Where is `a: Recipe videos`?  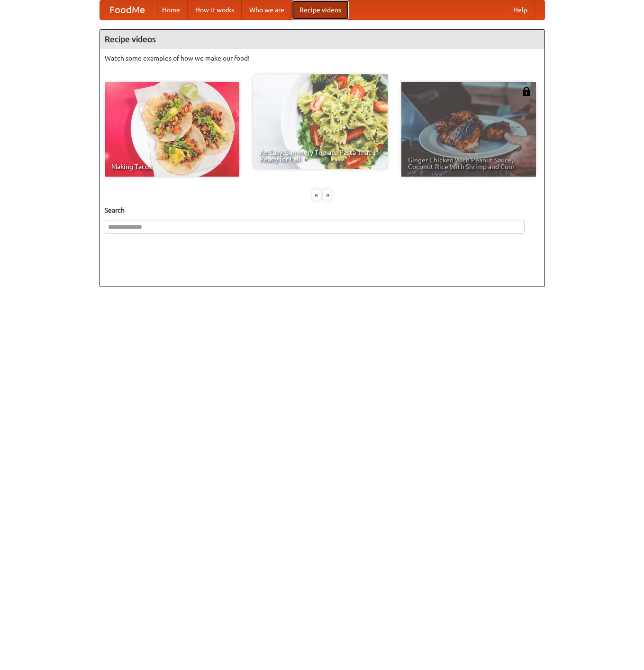
a: Recipe videos is located at coordinates (320, 10).